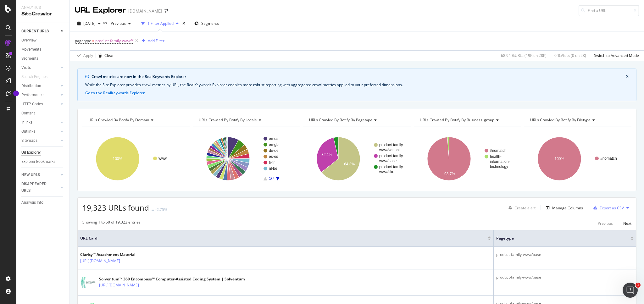  What do you see at coordinates (450, 174) in the screenshot?
I see `text: 98.7%` at bounding box center [450, 174].